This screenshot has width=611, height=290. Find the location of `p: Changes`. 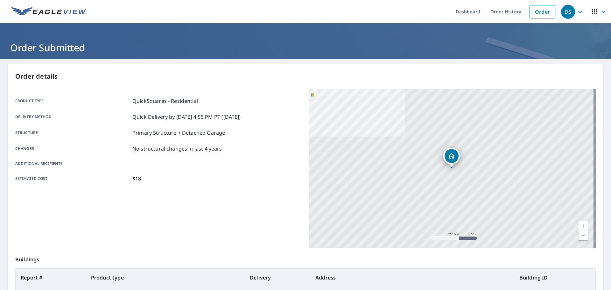

p: Changes is located at coordinates (73, 149).